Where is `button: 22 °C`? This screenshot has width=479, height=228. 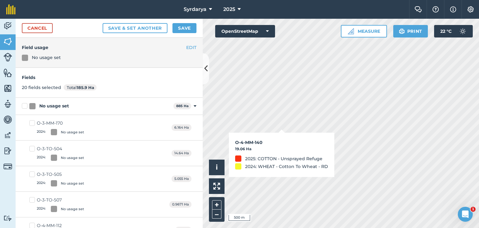
button: 22 °C is located at coordinates (453, 31).